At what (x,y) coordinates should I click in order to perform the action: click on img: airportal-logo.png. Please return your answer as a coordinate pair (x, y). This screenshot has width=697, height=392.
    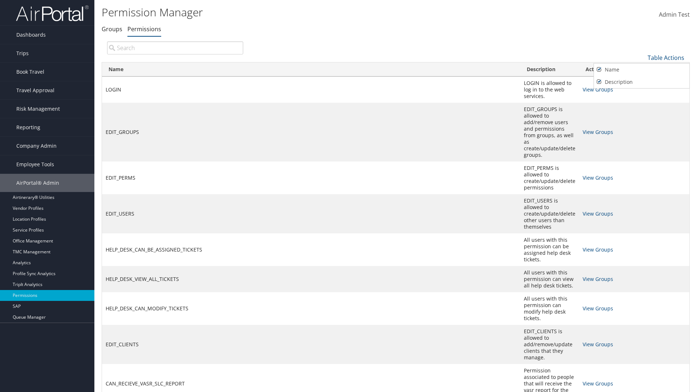
    Looking at the image, I should click on (52, 13).